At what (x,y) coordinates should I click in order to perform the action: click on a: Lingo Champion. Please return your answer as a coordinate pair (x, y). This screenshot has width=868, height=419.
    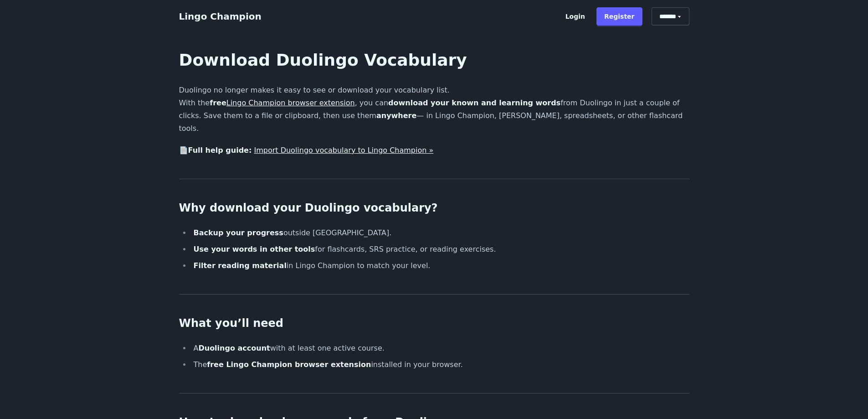
    Looking at the image, I should click on (220, 17).